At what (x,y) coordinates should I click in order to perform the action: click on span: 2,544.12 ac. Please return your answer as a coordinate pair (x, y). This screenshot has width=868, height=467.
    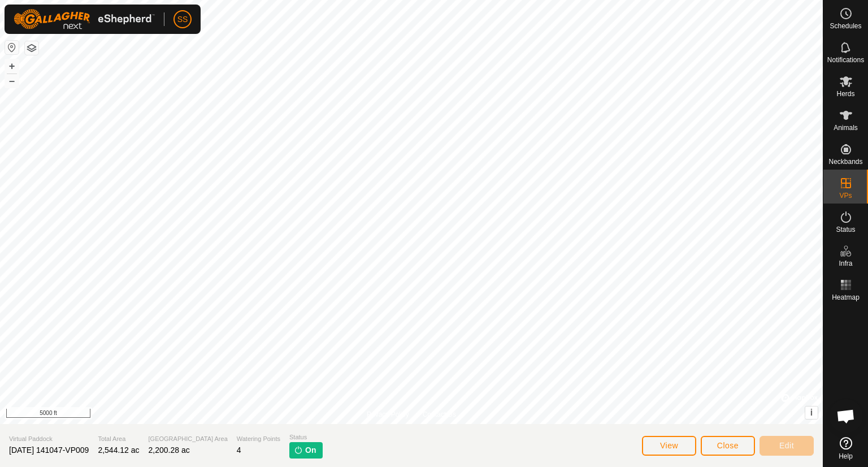
    Looking at the image, I should click on (118, 450).